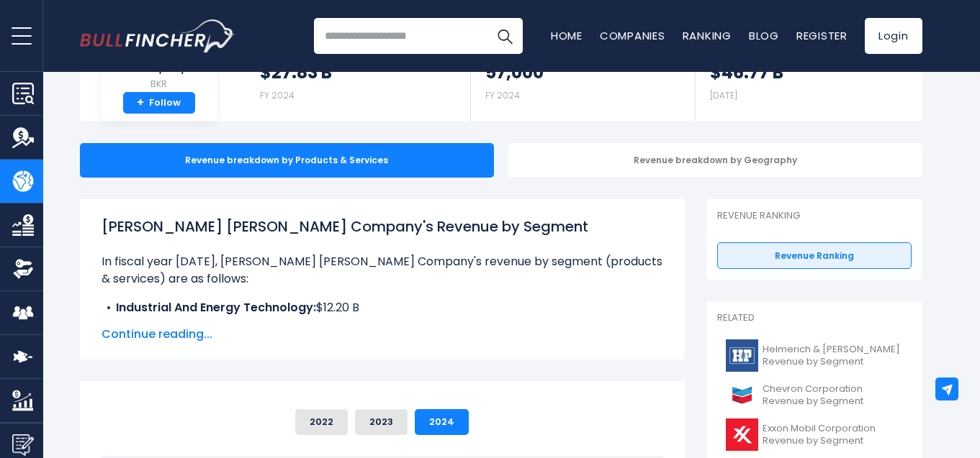 The height and width of the screenshot is (458, 980). What do you see at coordinates (382, 334) in the screenshot?
I see `span: Continue reading...` at bounding box center [382, 334].